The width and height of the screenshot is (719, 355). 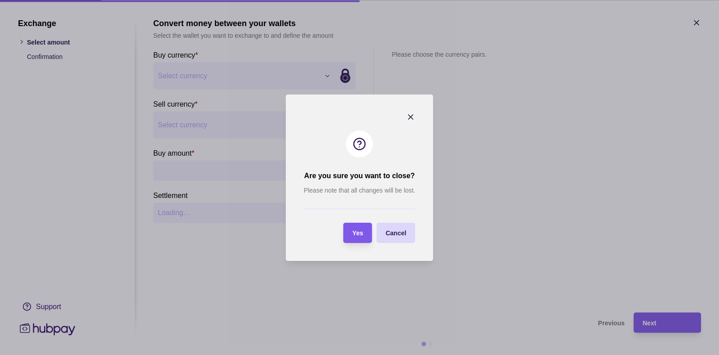 I want to click on button: Yes, so click(x=358, y=232).